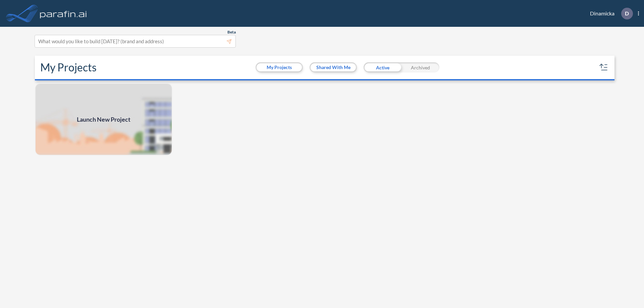 This screenshot has height=308, width=644. I want to click on p: D, so click(627, 14).